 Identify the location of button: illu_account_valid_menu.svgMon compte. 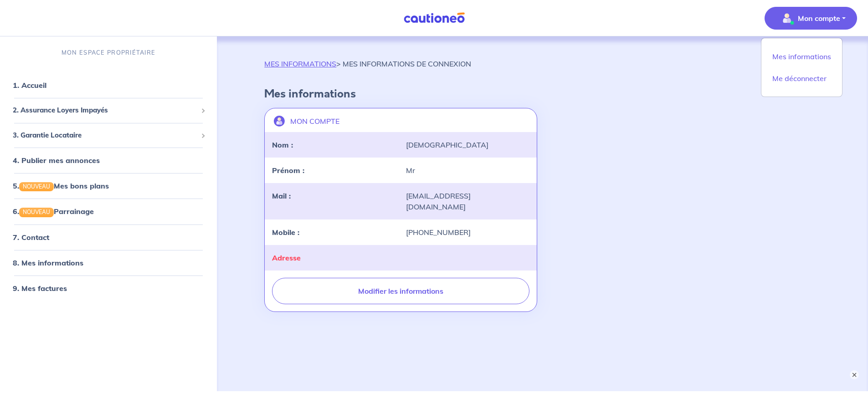
(810, 18).